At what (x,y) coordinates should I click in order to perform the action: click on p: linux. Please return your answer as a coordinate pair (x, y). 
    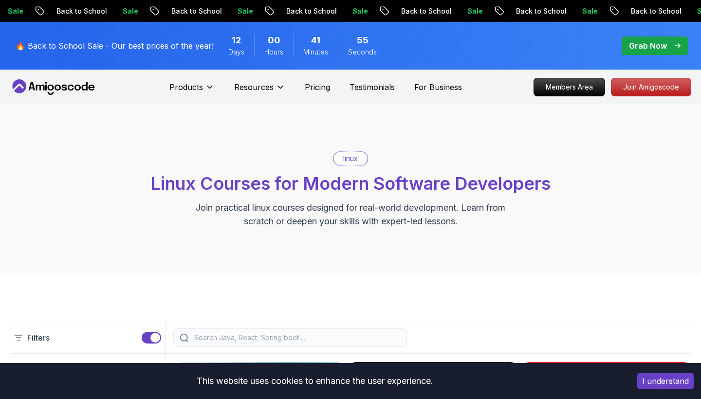
    Looking at the image, I should click on (350, 159).